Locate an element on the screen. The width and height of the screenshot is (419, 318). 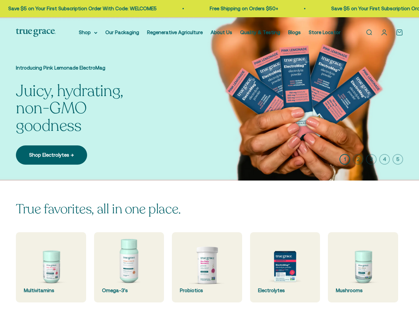
a: Electrolytes is located at coordinates (285, 267).